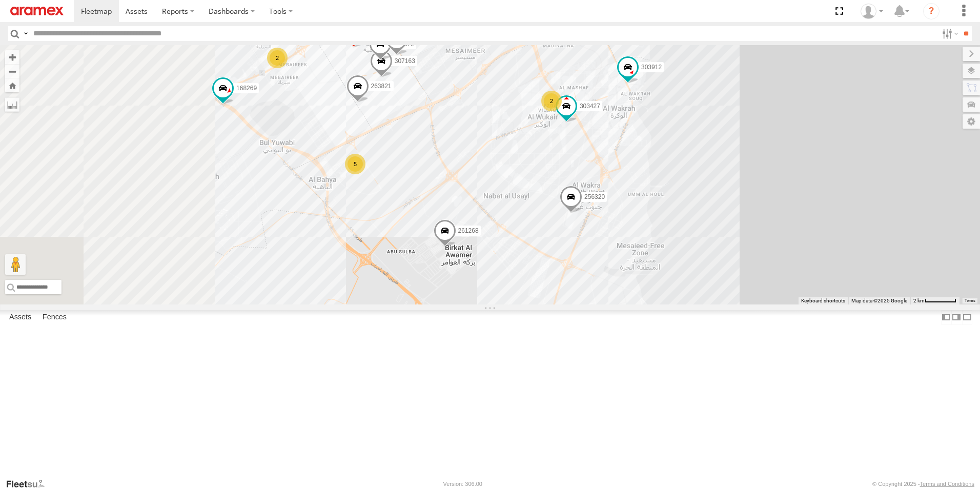 This screenshot has height=489, width=980. Describe the element at coordinates (12, 105) in the screenshot. I see `label: Measure` at that location.